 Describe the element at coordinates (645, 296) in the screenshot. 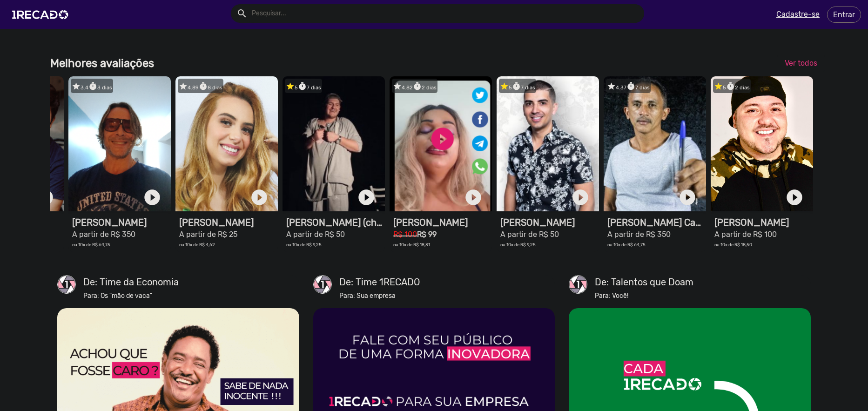

I see `mat-card-subtitle: Para: Você!` at that location.